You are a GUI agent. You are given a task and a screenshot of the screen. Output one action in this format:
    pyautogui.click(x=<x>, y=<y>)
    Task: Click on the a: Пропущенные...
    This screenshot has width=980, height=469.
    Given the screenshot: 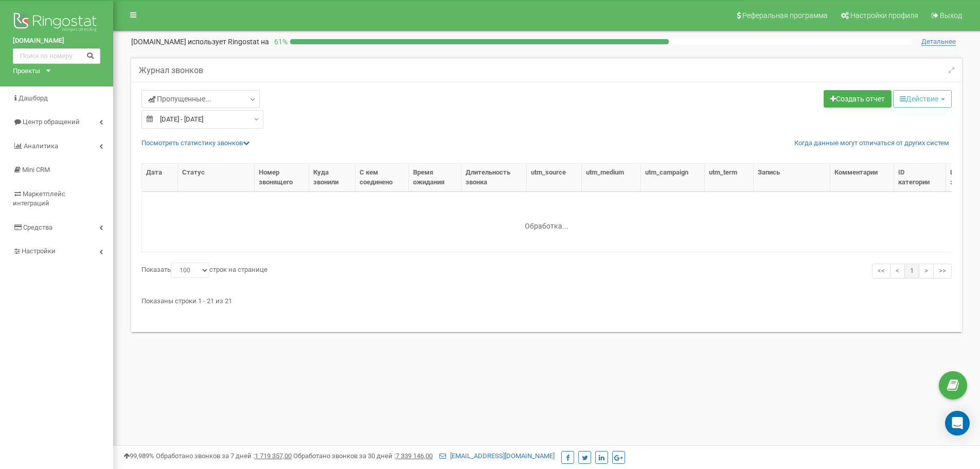 What is the action you would take?
    pyautogui.click(x=201, y=99)
    